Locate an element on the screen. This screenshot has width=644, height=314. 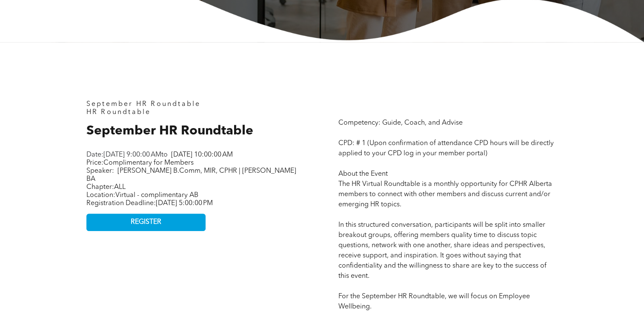
span: HR Roundtable is located at coordinates (119, 113).